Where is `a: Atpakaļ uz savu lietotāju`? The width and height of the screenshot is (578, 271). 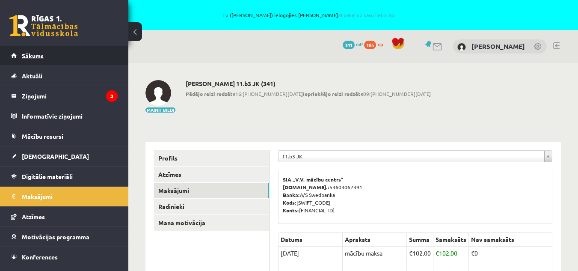 a: Atpakaļ uz savu lietotāju is located at coordinates (366, 15).